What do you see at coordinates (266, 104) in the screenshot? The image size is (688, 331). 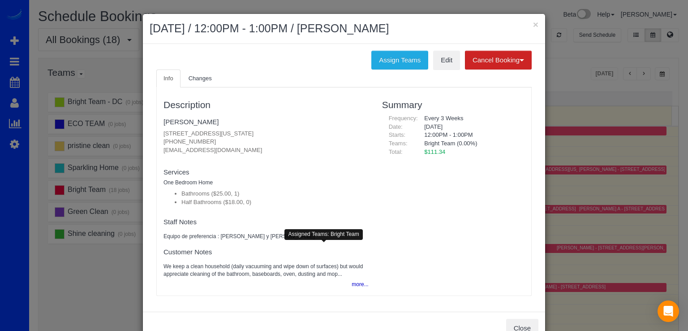 I see `h3: Description` at bounding box center [266, 104].